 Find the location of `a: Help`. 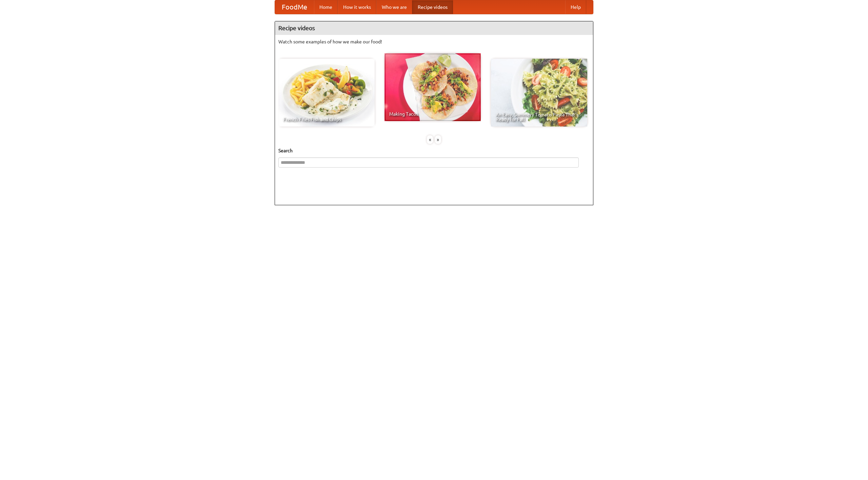

a: Help is located at coordinates (575, 7).